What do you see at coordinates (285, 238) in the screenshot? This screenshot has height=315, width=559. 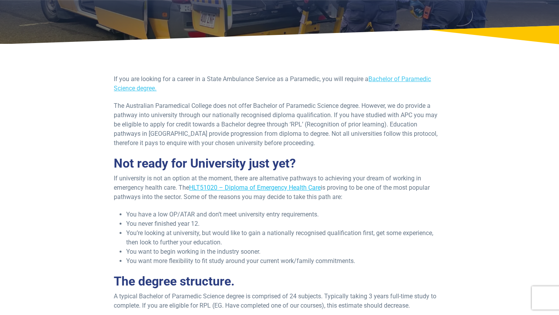 I see `li: You’re looking at university, but would like to gain a nationally recognised qualification first,...` at bounding box center [285, 238].